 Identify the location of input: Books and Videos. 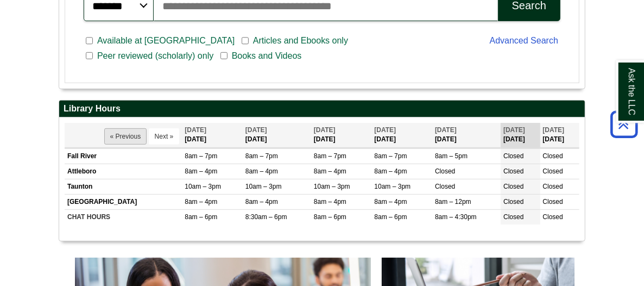
(224, 56).